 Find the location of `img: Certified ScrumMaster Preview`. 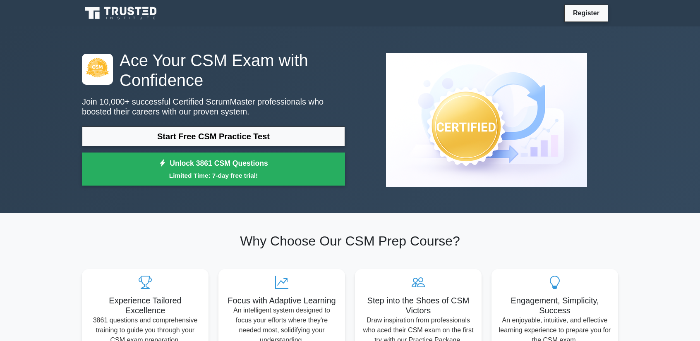

img: Certified ScrumMaster Preview is located at coordinates (486, 120).